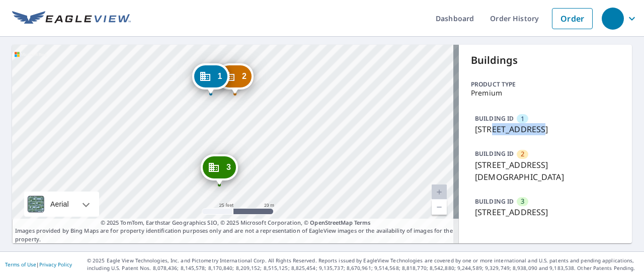  What do you see at coordinates (545, 60) in the screenshot?
I see `p: Buildings` at bounding box center [545, 60].